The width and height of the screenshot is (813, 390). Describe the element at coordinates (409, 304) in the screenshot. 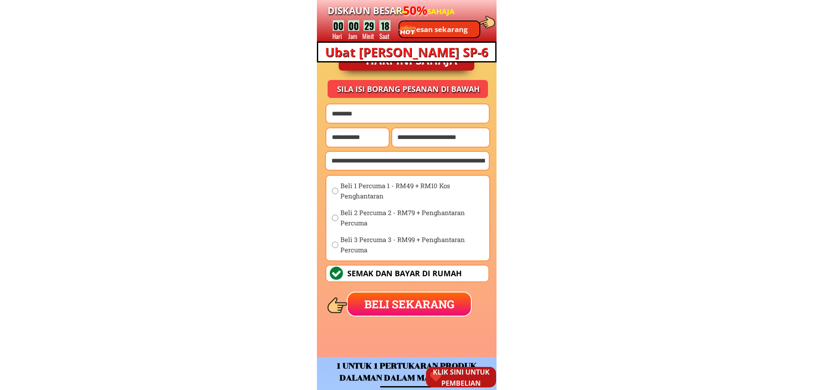

I see `p: BELI SEKARANG` at that location.